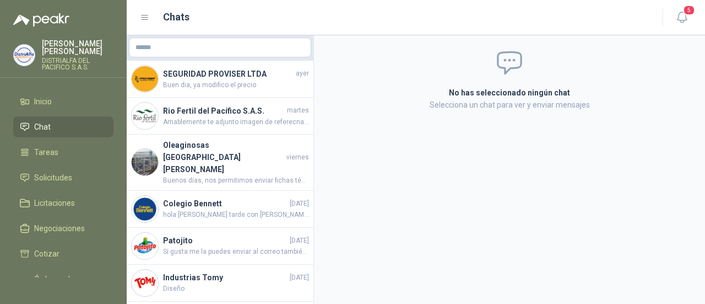 This screenshot has height=304, width=705. Describe the element at coordinates (220, 79) in the screenshot. I see `a: Company LogoSEGURIDAD PROVISER LTDAayerBuen dia, ya modifico el precio` at that location.